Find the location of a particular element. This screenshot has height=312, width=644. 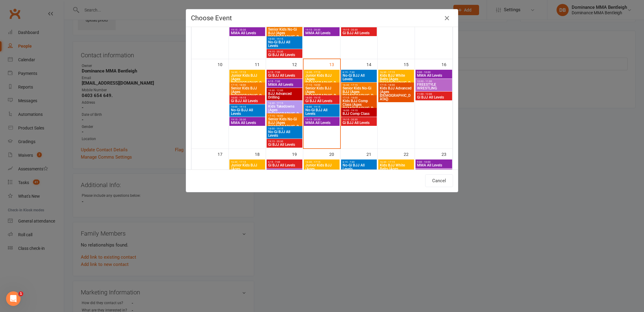

div: 21 is located at coordinates (372, 153).